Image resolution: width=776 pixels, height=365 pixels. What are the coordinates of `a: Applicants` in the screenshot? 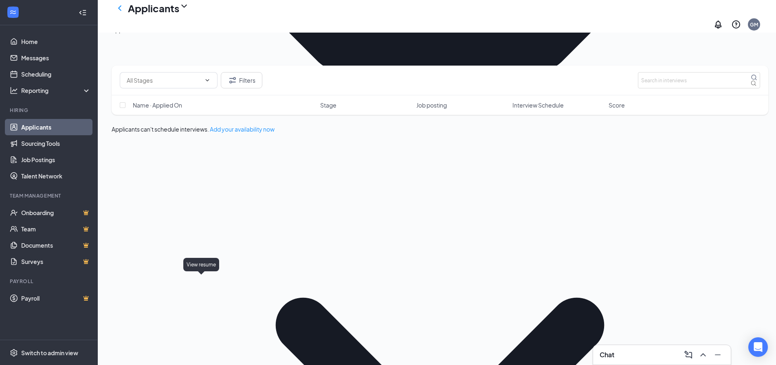 It's located at (56, 127).